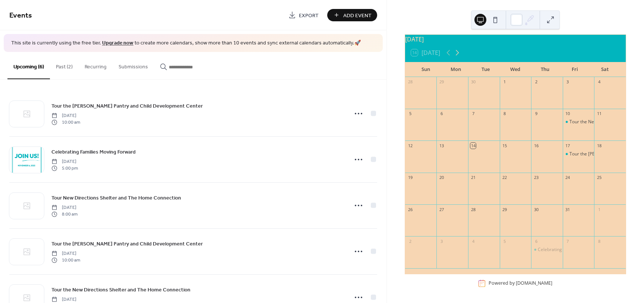  I want to click on div: Sun, so click(426, 69).